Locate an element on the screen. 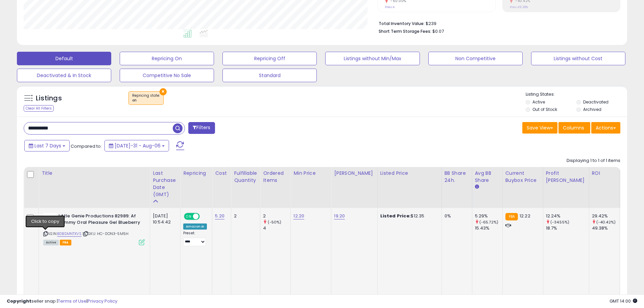 The image size is (644, 308). button: Actions is located at coordinates (606, 128).